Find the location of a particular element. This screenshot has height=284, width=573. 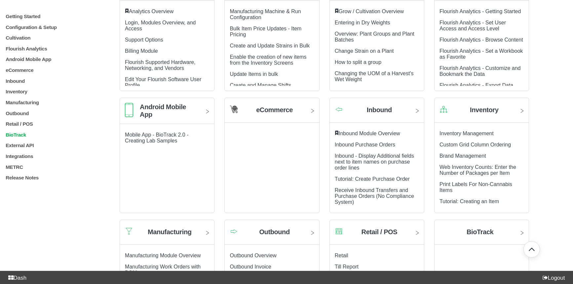

a: Category icon Inbound is located at coordinates (377, 113).